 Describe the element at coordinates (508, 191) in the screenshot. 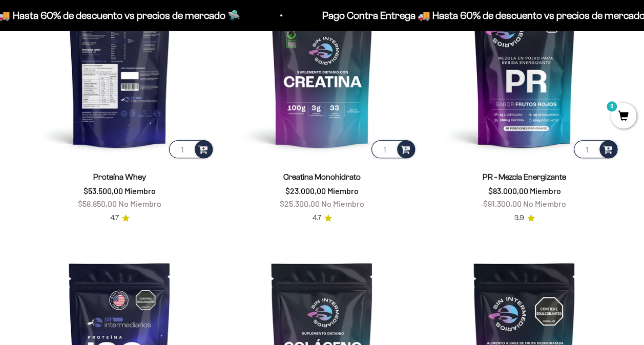

I see `span: $83.000,00` at that location.